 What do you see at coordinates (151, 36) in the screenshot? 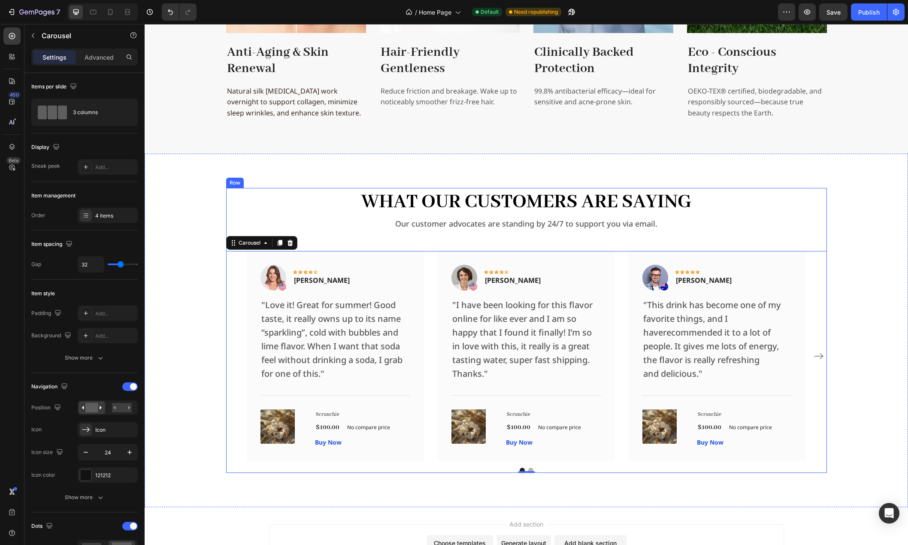
I see `p: Anti-Aging & Skin Renewal` at bounding box center [151, 36].